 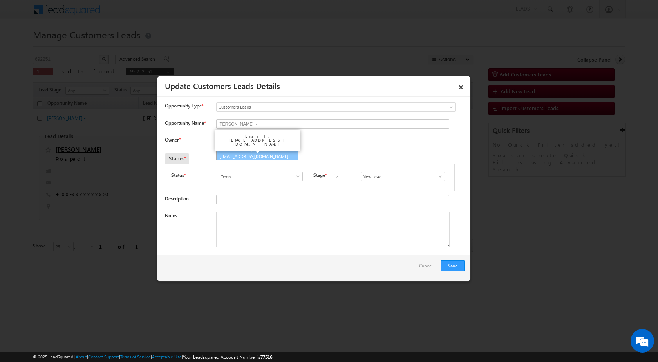 I want to click on div: Minimize live chat window, so click(x=138, y=13).